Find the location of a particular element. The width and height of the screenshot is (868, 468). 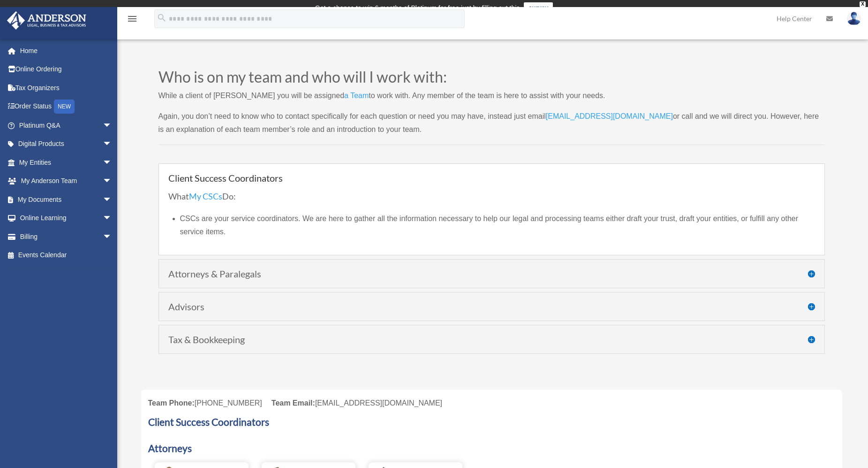

h4: Advisors is located at coordinates (491, 306).